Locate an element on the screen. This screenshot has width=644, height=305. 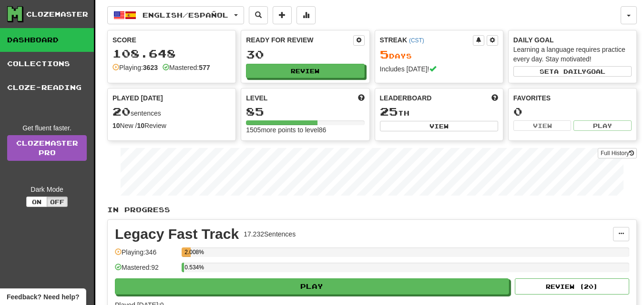
span: Open feedback widget is located at coordinates (43, 297).